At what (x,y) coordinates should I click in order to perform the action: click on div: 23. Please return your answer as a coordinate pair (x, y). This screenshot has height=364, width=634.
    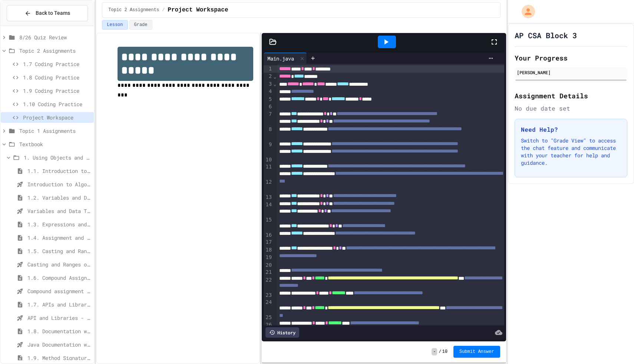
    Looking at the image, I should click on (268, 295).